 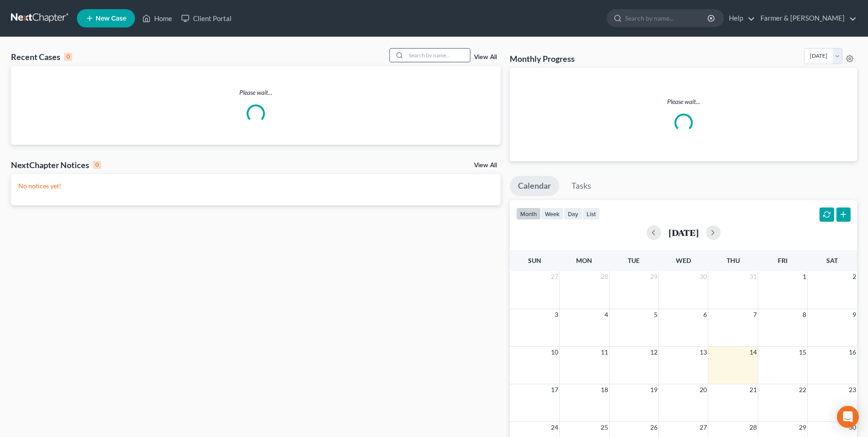 I want to click on div: NextChapter Notices, so click(x=56, y=165).